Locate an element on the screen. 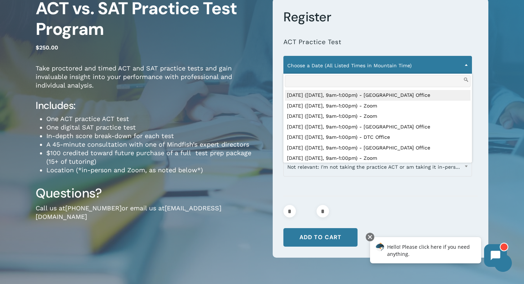 The width and height of the screenshot is (524, 284). h3: Questions? is located at coordinates (149, 193).